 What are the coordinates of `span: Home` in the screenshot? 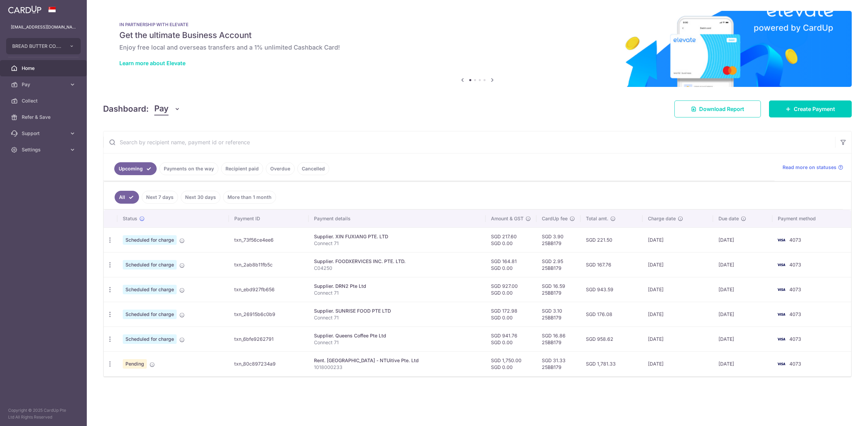 It's located at (44, 68).